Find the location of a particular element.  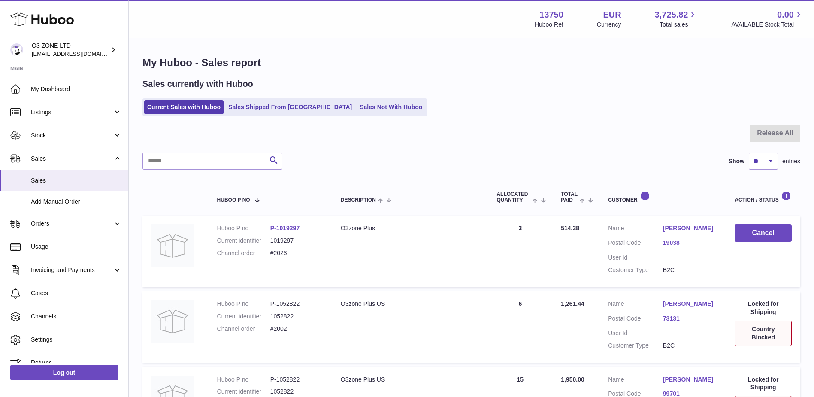

a: Log out is located at coordinates (64, 372).